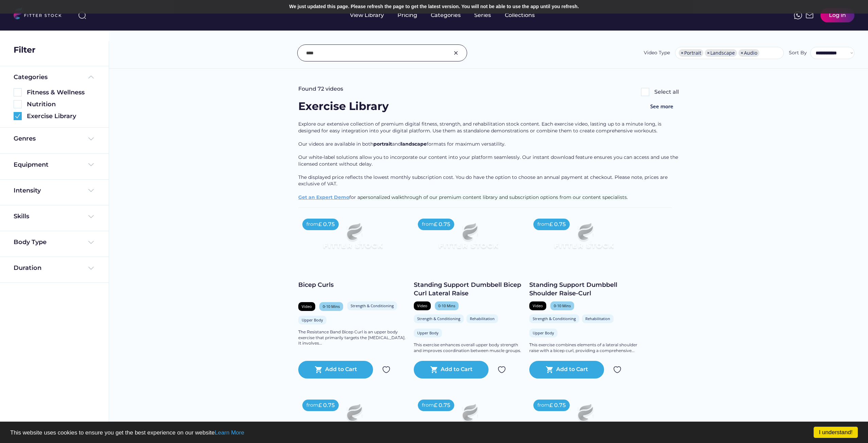  I want to click on div: Video Type, so click(657, 53).